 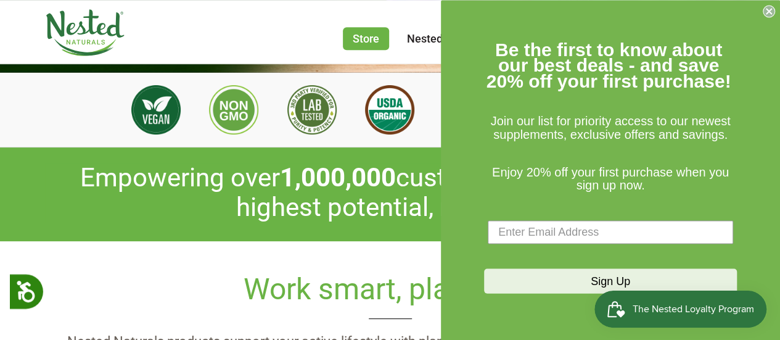 I want to click on span: The Nested Loyalty Program, so click(x=99, y=19).